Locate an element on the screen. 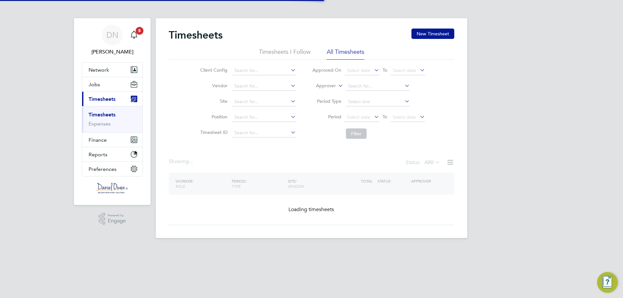  a: Timesheets is located at coordinates (102, 114).